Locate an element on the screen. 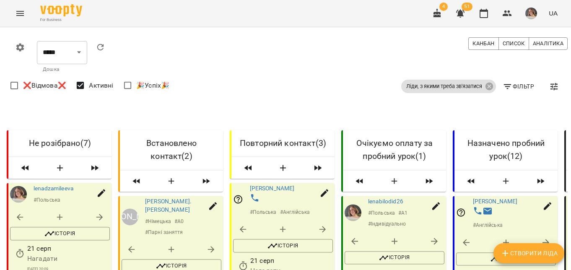  img: 579a670a21908ba1ed2e248daec19a77.jpeg is located at coordinates (531, 13).